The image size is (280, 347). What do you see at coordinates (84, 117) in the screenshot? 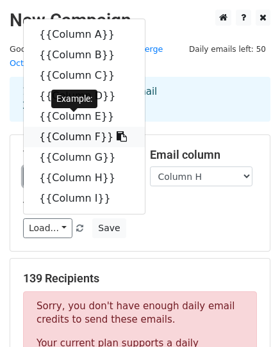
I see `a: {{Column E}}` at bounding box center [84, 117].